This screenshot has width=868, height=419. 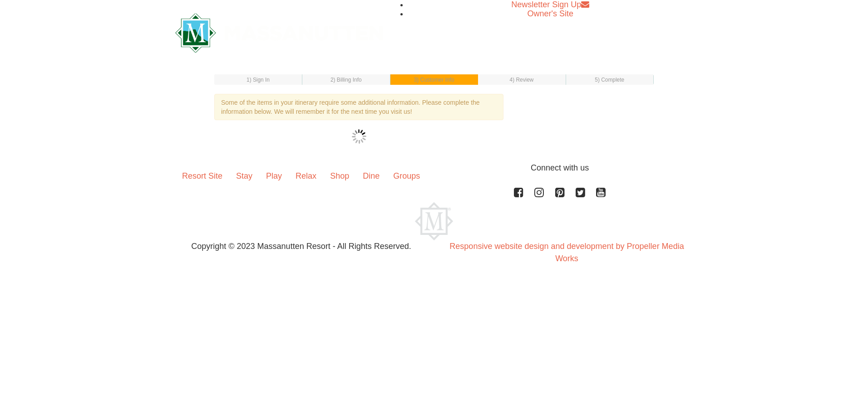 I want to click on a: Play, so click(x=274, y=176).